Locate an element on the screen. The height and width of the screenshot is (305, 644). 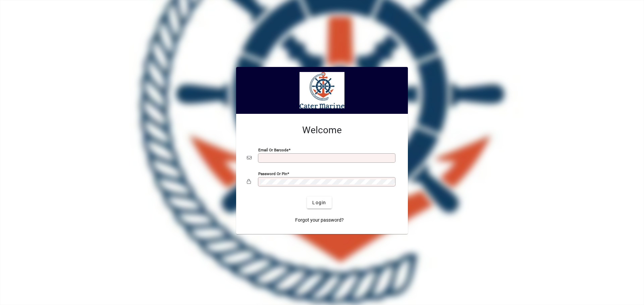
span: Forgot your password? is located at coordinates (320, 220).